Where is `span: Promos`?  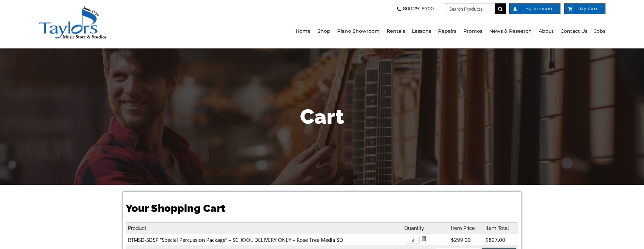
span: Promos is located at coordinates (473, 31).